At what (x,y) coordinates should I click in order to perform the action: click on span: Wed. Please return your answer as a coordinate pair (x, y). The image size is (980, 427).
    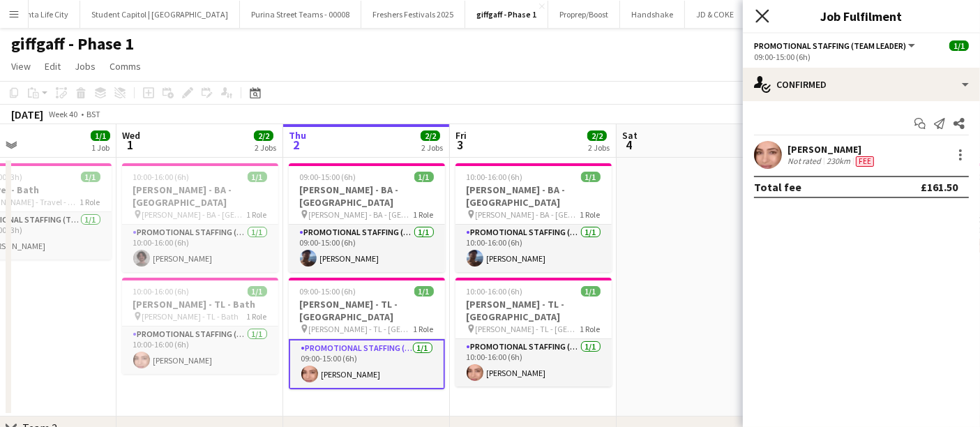
    Looking at the image, I should click on (131, 136).